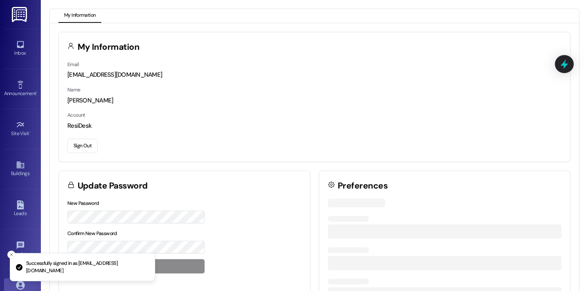 Image resolution: width=588 pixels, height=291 pixels. Describe the element at coordinates (11, 255) in the screenshot. I see `button: Close toast` at that location.